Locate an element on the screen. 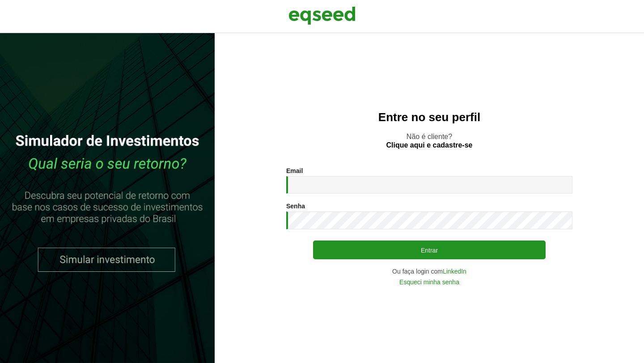 The image size is (644, 363). div: Ou faça login com is located at coordinates (429, 271).